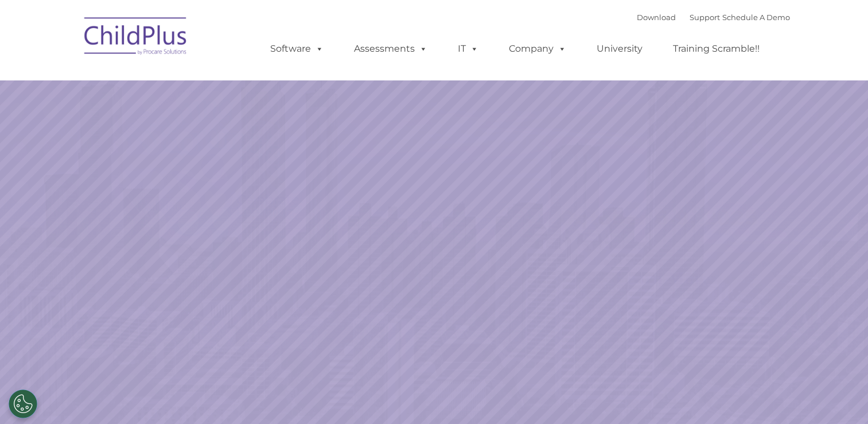 Image resolution: width=868 pixels, height=424 pixels. I want to click on button: Cookies Settings, so click(23, 404).